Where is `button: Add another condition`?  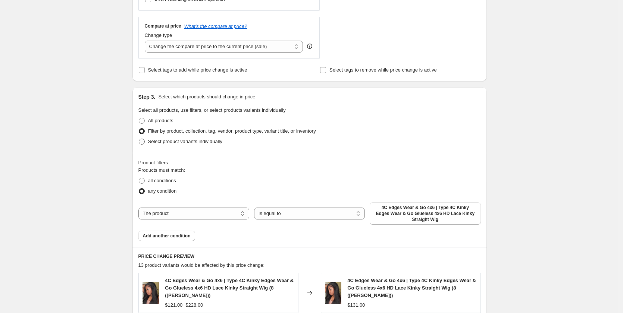 button: Add another condition is located at coordinates (167, 236).